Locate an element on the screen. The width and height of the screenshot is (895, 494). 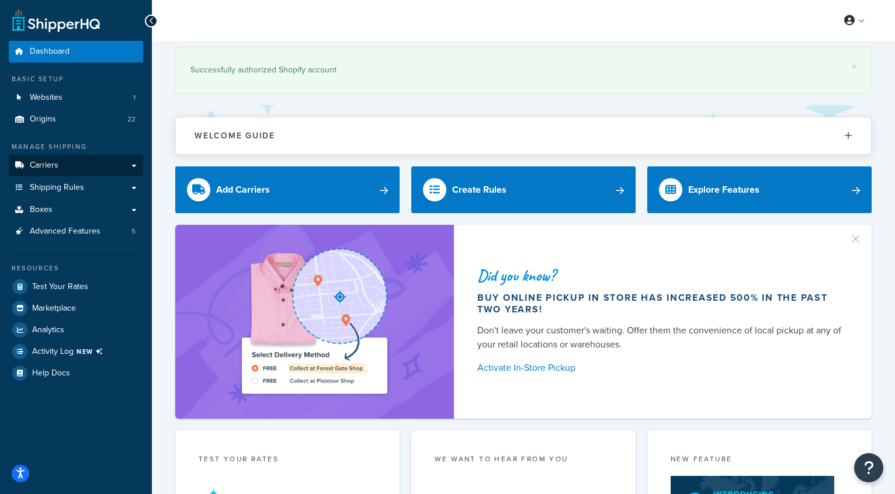
a: Create Rules is located at coordinates (523, 190).